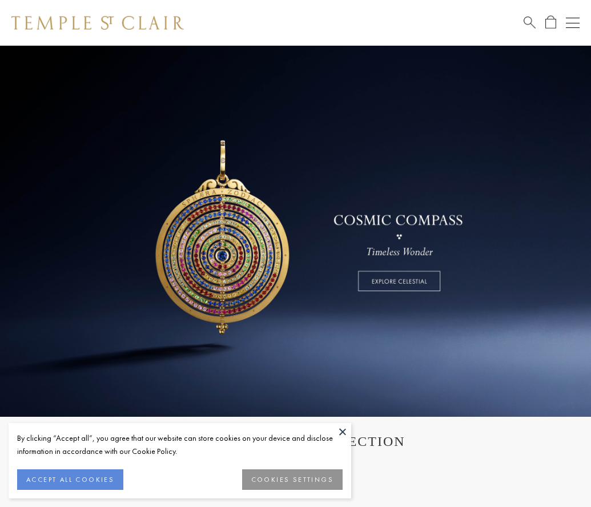  I want to click on div: By clicking “Accept all”, you agree that our website can store cookies on your device and disclos..., so click(180, 445).